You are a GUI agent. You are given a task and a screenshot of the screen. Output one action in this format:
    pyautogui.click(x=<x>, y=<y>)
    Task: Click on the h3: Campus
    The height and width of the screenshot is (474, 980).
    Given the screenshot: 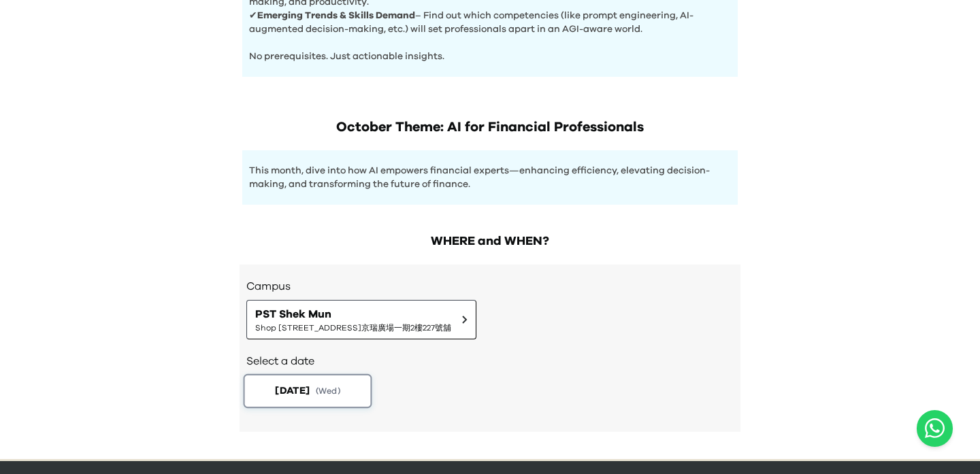 What is the action you would take?
    pyautogui.click(x=490, y=286)
    